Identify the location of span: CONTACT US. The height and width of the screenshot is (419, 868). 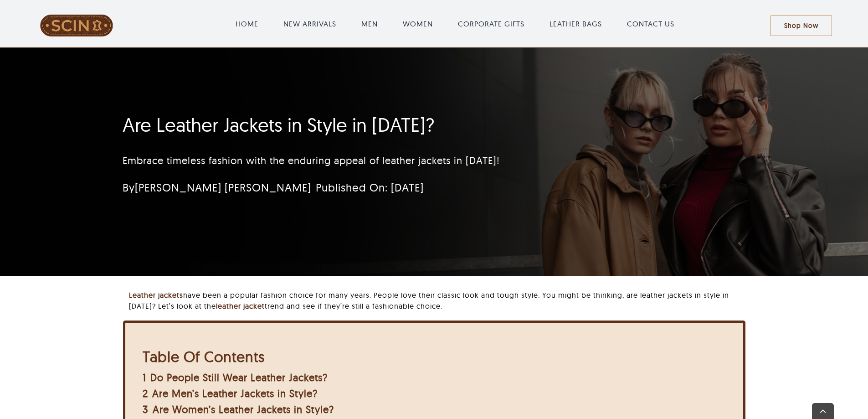
(650, 23).